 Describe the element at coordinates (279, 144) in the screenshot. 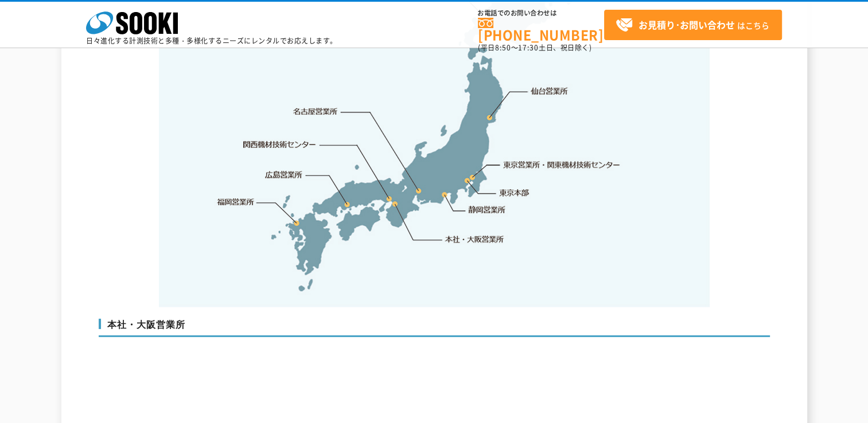

I see `a: 関西機材技術センター` at that location.